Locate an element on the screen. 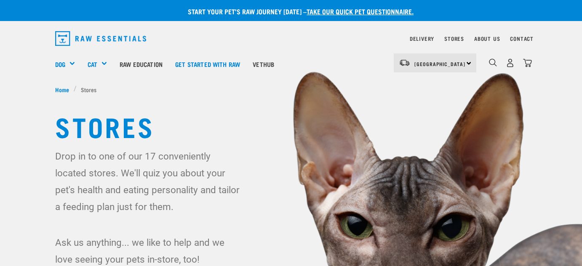  a: take our quick pet questionnaire. is located at coordinates (360, 11).